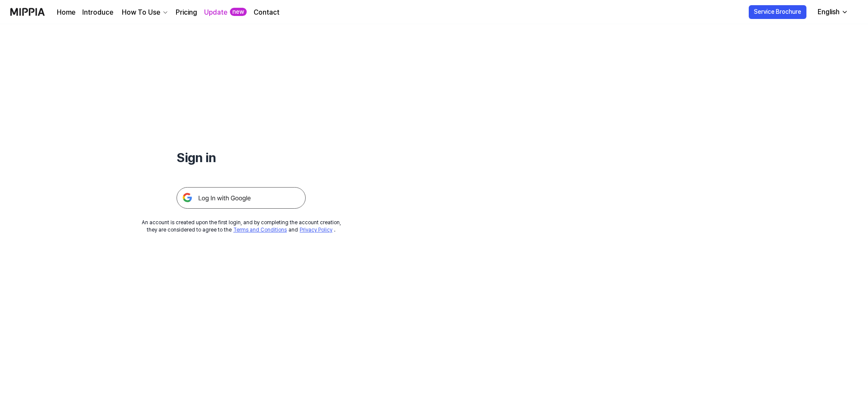  Describe the element at coordinates (65, 13) in the screenshot. I see `a: Home` at that location.